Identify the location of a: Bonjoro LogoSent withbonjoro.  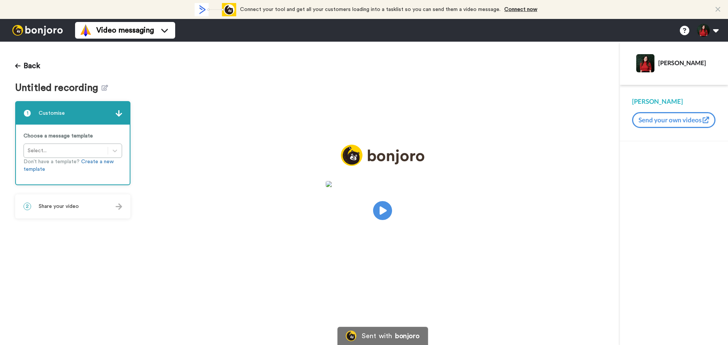
(383, 336).